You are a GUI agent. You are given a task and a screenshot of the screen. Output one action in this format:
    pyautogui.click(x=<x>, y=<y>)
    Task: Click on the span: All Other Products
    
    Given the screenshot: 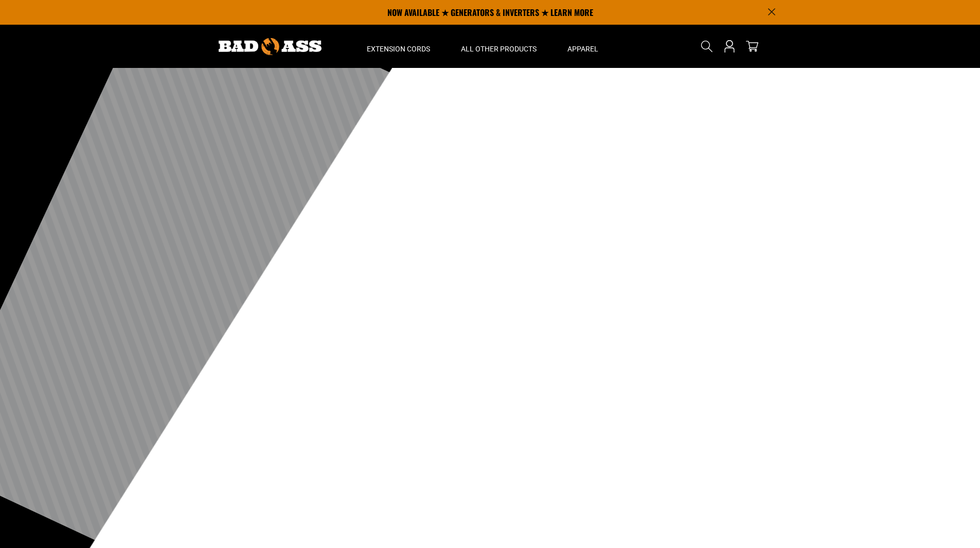 What is the action you would take?
    pyautogui.click(x=498, y=49)
    